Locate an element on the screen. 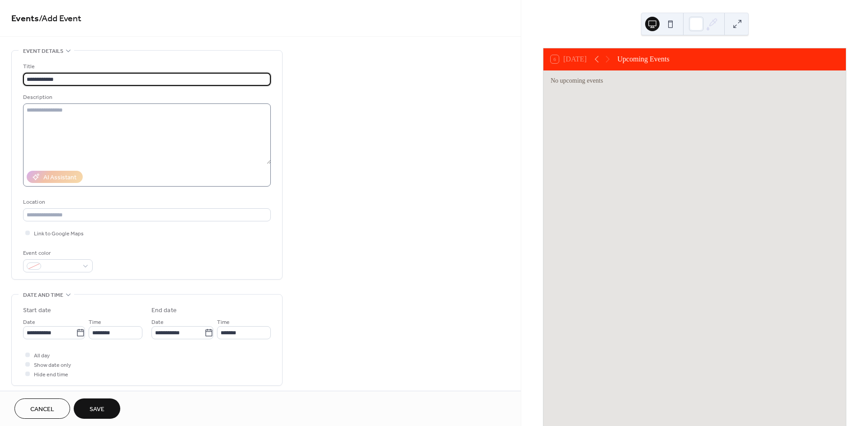  span: Event details is located at coordinates (43, 51).